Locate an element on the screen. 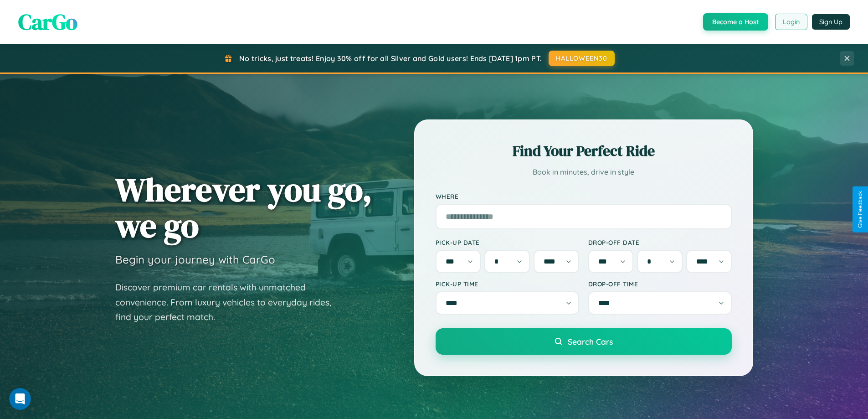 This screenshot has width=868, height=419. p: Discover premium car rentals with unmatched convenience. From luxury vehicles to everyday rides, ... is located at coordinates (229, 302).